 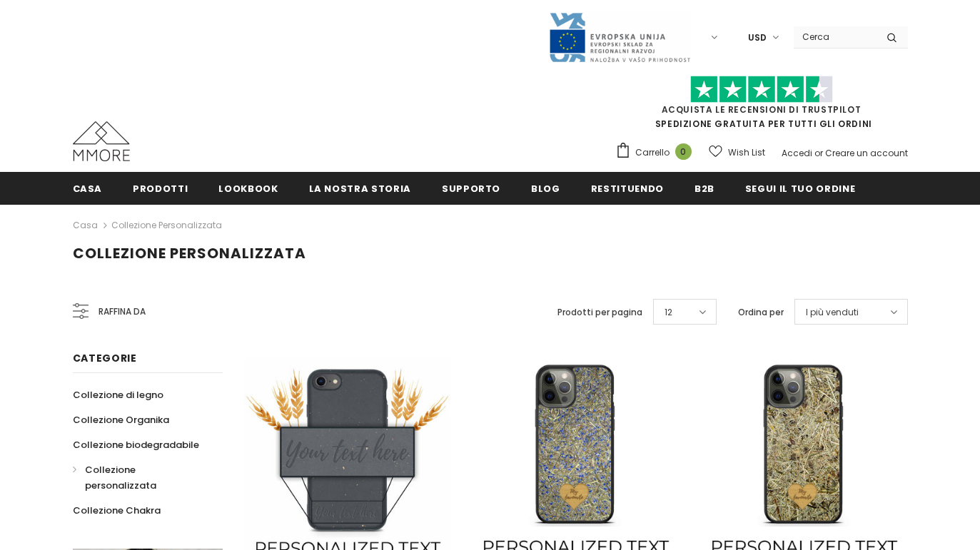 What do you see at coordinates (832, 313) in the screenshot?
I see `span: I più venduti` at bounding box center [832, 313].